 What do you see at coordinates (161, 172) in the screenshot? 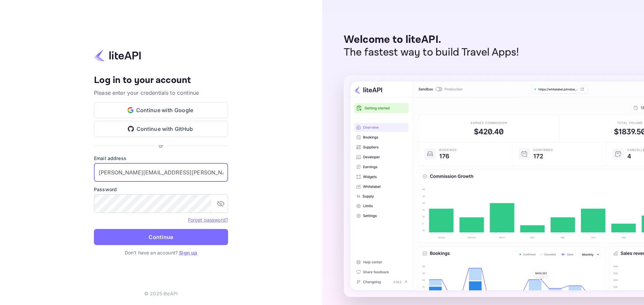
I see `input: Enter your email address` at bounding box center [161, 172].